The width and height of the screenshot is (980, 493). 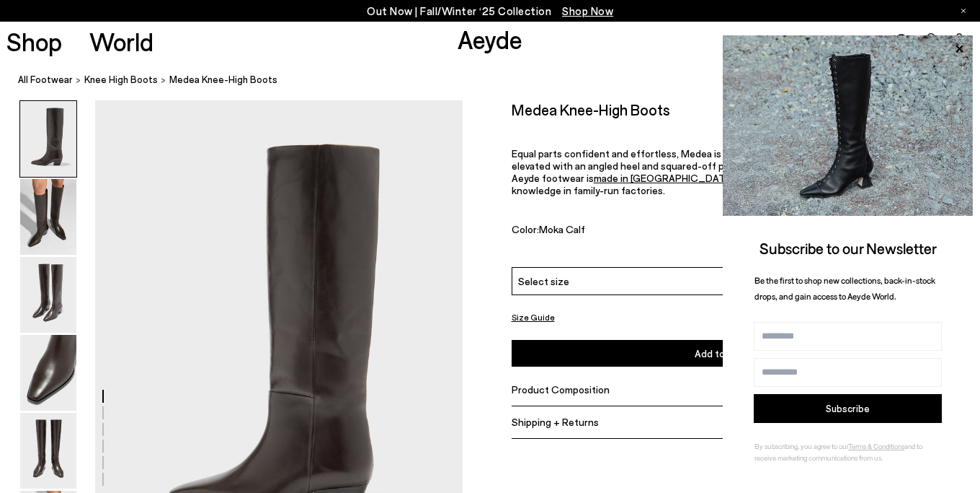 I want to click on img: Medea Knee-High Boots - Image 1, so click(x=48, y=139).